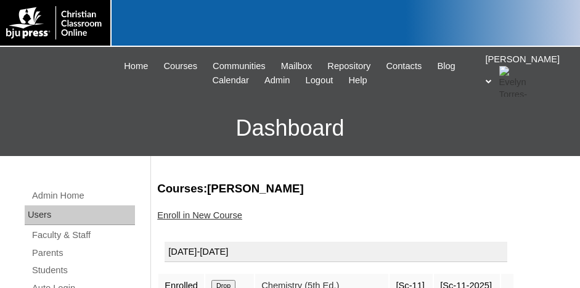  I want to click on h3: Dashboard, so click(290, 128).